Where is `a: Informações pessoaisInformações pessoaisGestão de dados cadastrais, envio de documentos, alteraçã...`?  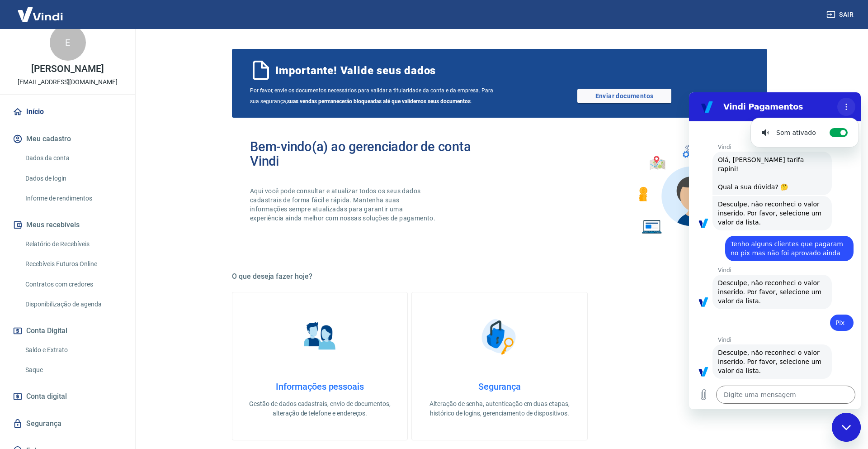 a: Informações pessoaisInformações pessoaisGestão de dados cadastrais, envio de documentos, alteraçã... is located at coordinates (320, 366).